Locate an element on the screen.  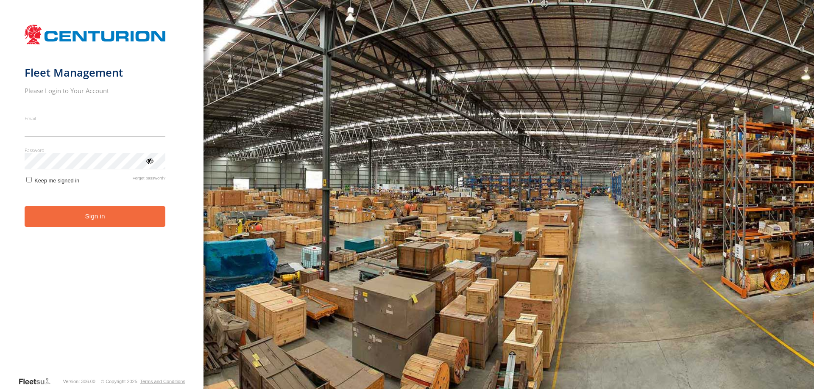
input: Keep me signed in is located at coordinates (29, 180).